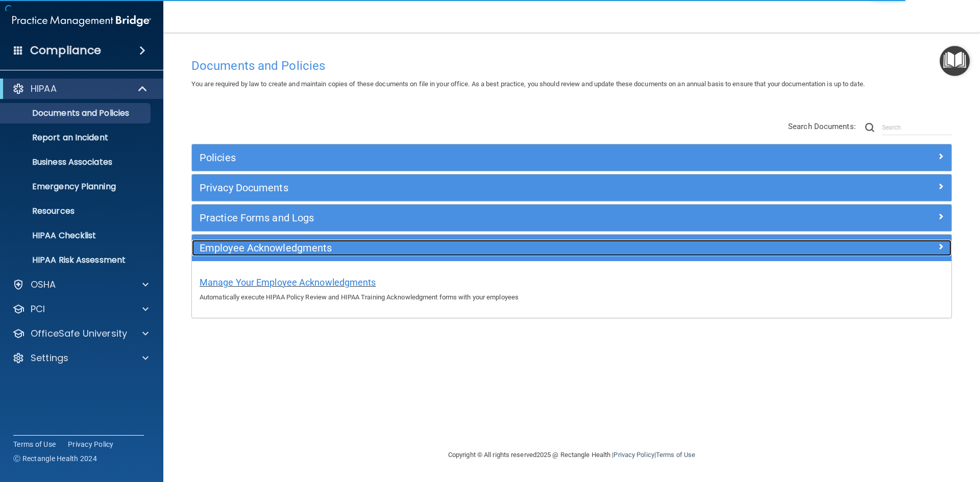 This screenshot has width=980, height=482. Describe the element at coordinates (76, 260) in the screenshot. I see `p: HIPAA Risk Assessment` at that location.